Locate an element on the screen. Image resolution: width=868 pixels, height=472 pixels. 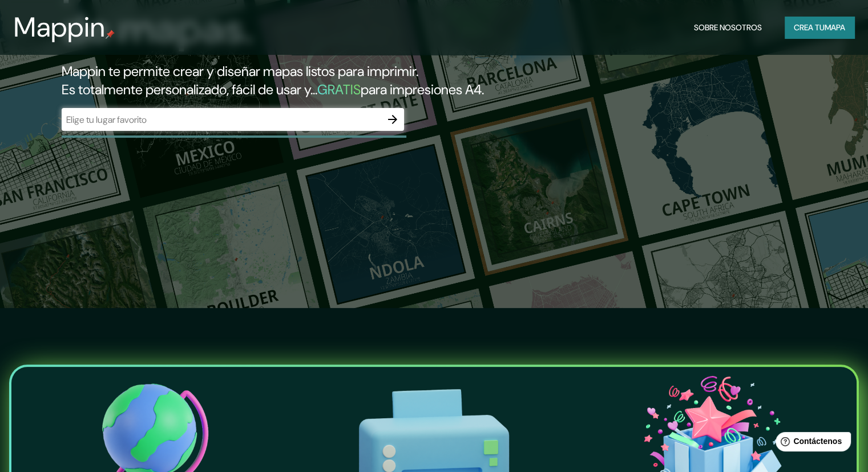
input: Elige tu lugar favorito is located at coordinates (221, 119).